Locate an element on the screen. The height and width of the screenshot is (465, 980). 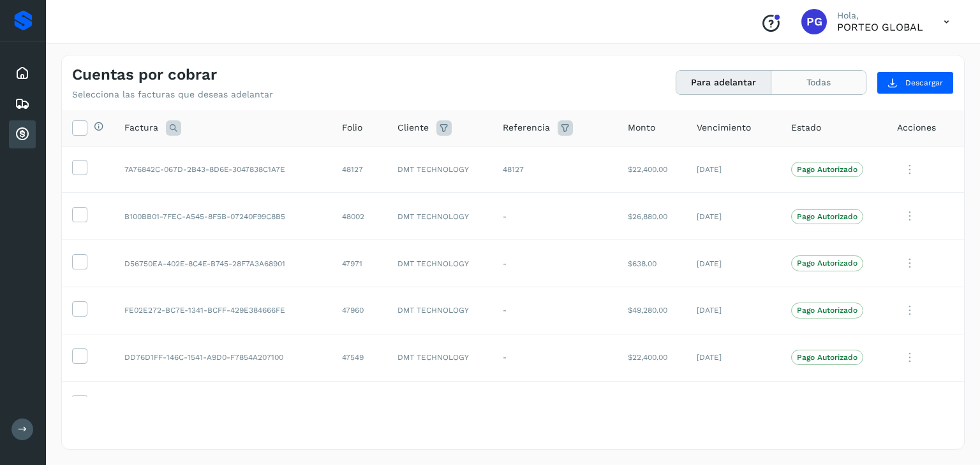
span: Acciones is located at coordinates (915, 127).